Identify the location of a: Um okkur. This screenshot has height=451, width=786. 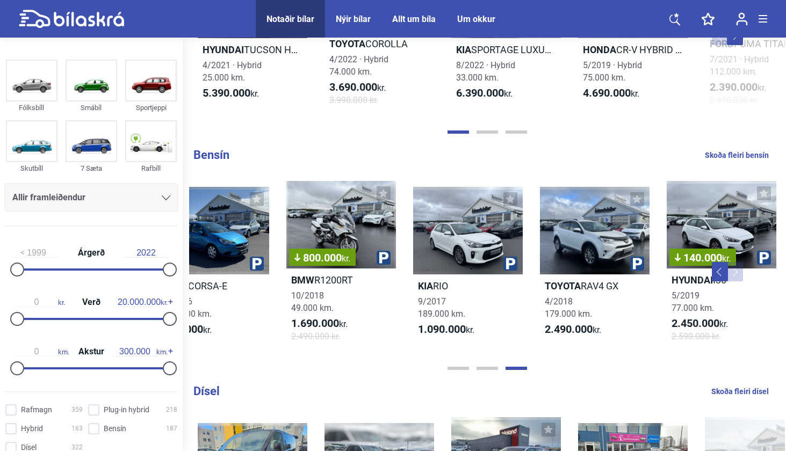
(476, 19).